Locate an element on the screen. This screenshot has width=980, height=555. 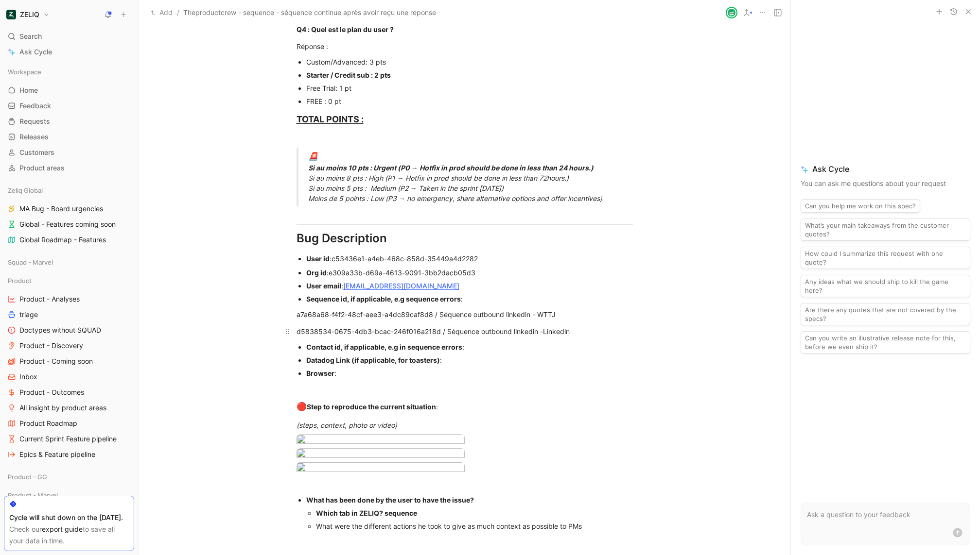
img: Capture d’écran 2025-09-19 à 09.39.16.png is located at coordinates (380, 454).